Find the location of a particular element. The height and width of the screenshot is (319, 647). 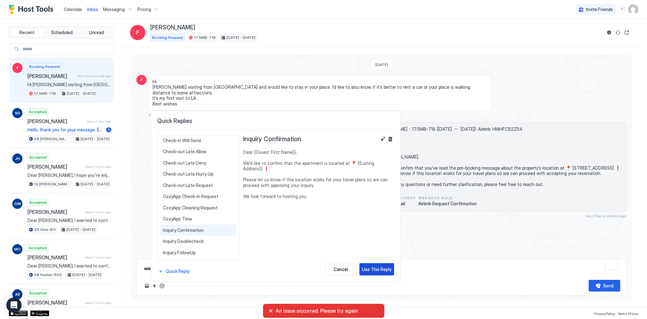

span: CozyApp Cleaning Request is located at coordinates (198, 208).